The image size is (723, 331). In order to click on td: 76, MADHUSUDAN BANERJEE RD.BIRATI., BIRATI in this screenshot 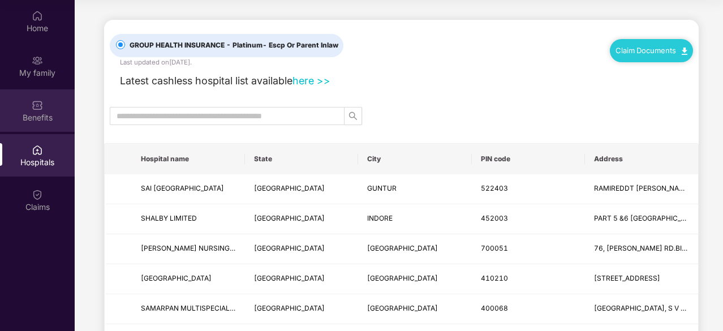, I will do `click(641, 249)`.